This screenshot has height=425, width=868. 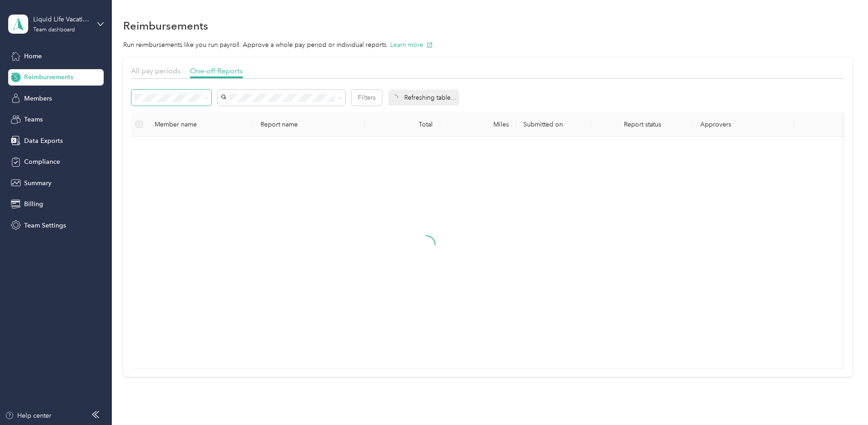 I want to click on span: Billing, so click(x=34, y=204).